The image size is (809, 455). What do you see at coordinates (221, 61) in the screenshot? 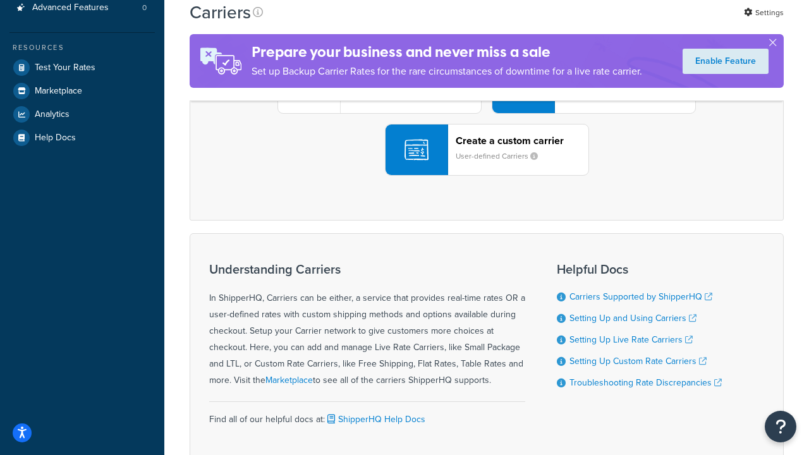
I see `img: ad-rules-rateshop-fe6ec290ccb7230408bd80ed9643f0289d75e0ffd9eb532fc0e269fcd187b520.png` at bounding box center [221, 61].